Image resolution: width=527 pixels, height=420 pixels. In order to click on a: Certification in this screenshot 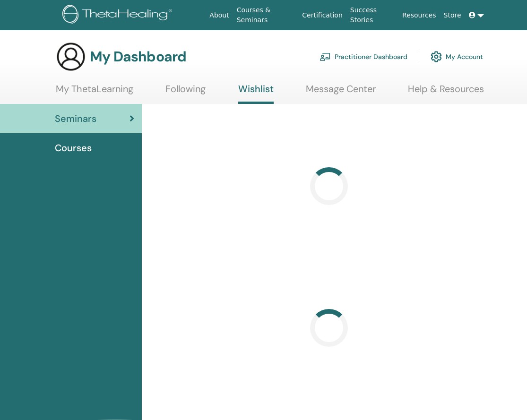, I will do `click(322, 15)`.